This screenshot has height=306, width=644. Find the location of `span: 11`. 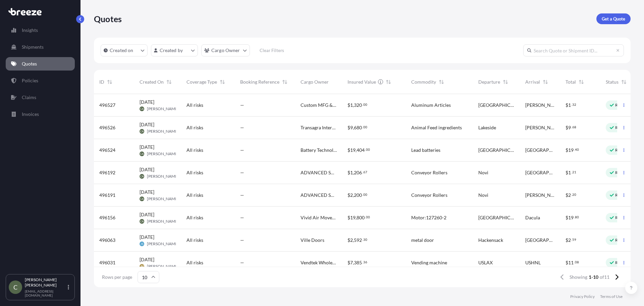

span: 11 is located at coordinates (571, 262).